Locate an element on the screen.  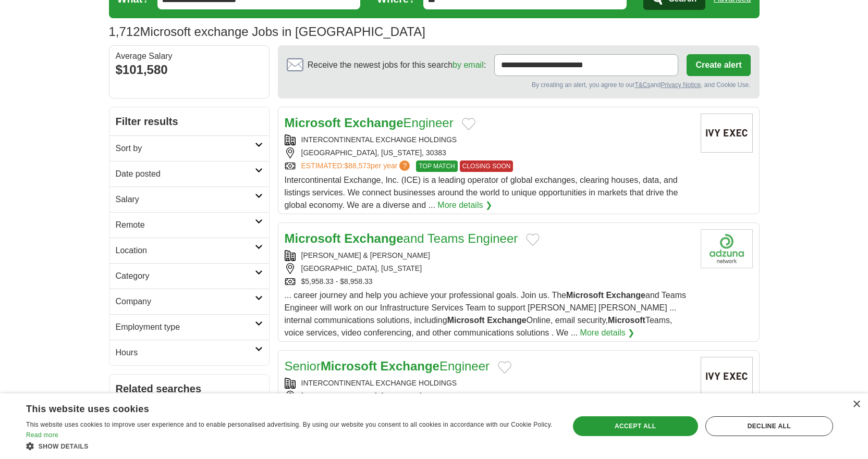
div: $101,580 is located at coordinates (189, 70).